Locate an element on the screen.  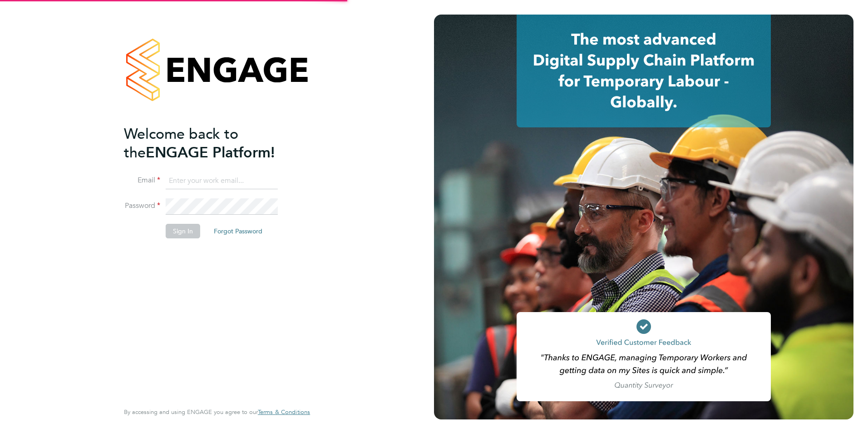
label: Email is located at coordinates (142, 180).